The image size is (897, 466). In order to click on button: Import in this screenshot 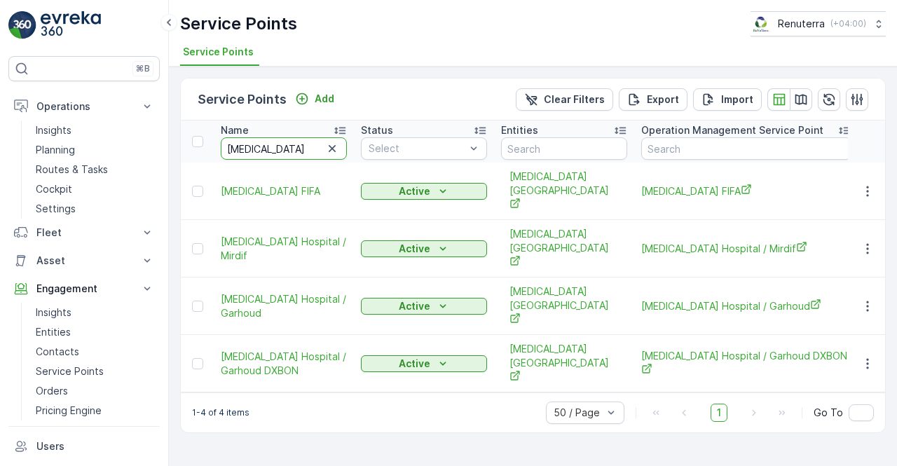, I will do `click(727, 100)`.